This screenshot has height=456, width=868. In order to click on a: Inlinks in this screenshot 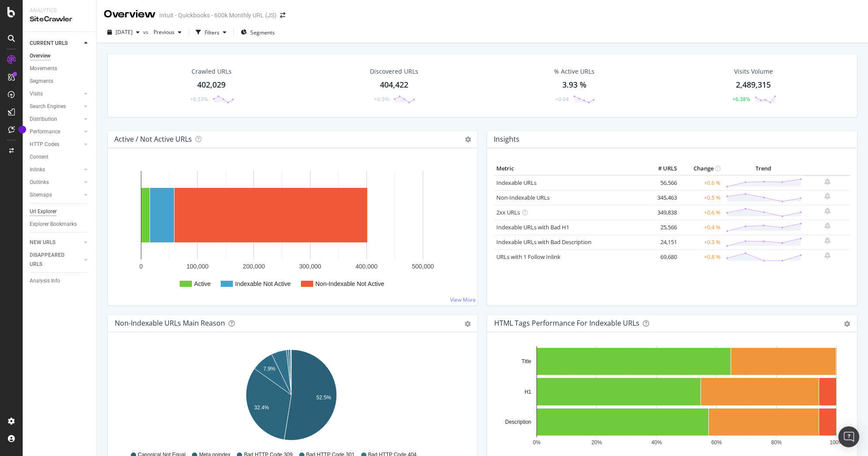, I will do `click(55, 169)`.